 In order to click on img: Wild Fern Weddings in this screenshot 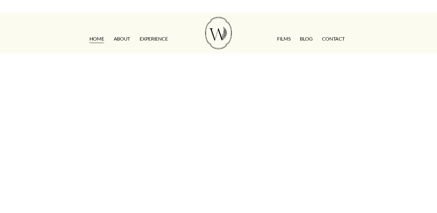, I will do `click(218, 33)`.